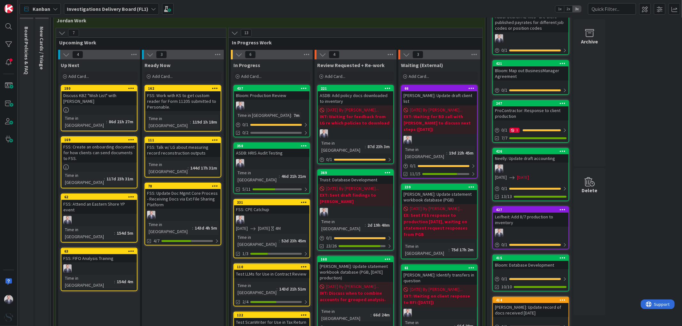 Image resolution: width=682 pixels, height=326 pixels. What do you see at coordinates (531, 114) in the screenshot?
I see `div: ProContractor: Response to client production` at bounding box center [531, 114].